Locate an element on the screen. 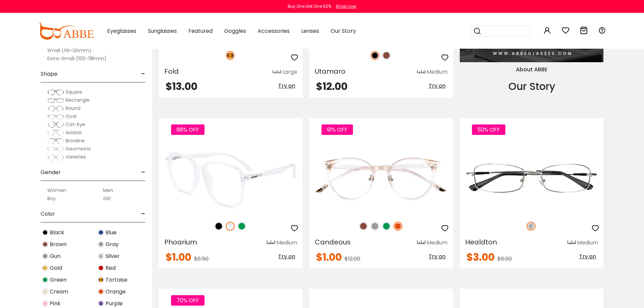 This screenshot has height=308, width=644. span: $3.00 is located at coordinates (480, 257).